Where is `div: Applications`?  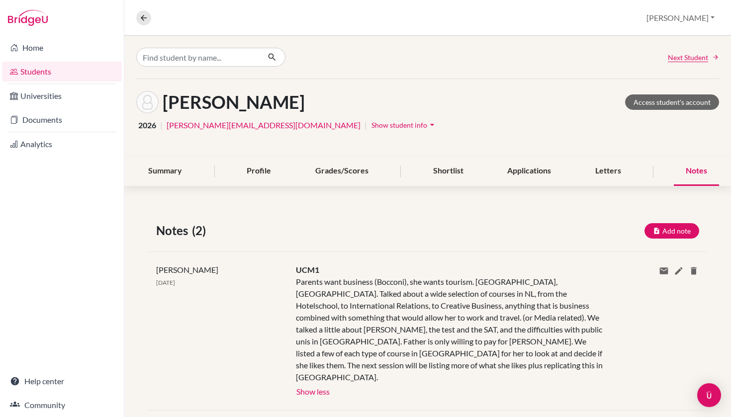 div: Applications is located at coordinates (529, 171).